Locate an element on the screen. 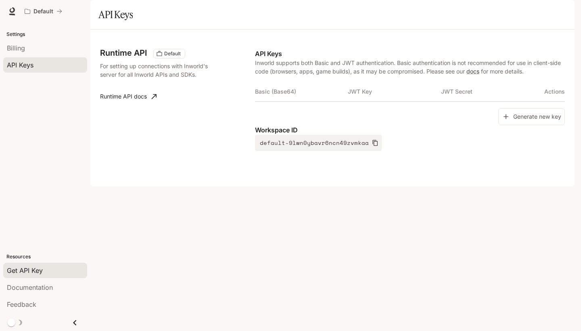 The width and height of the screenshot is (581, 331). th: Actions is located at coordinates (549, 92).